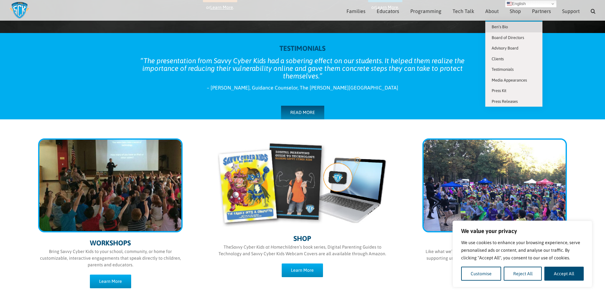 The height and width of the screenshot is (300, 605). I want to click on span: Partners, so click(541, 11).